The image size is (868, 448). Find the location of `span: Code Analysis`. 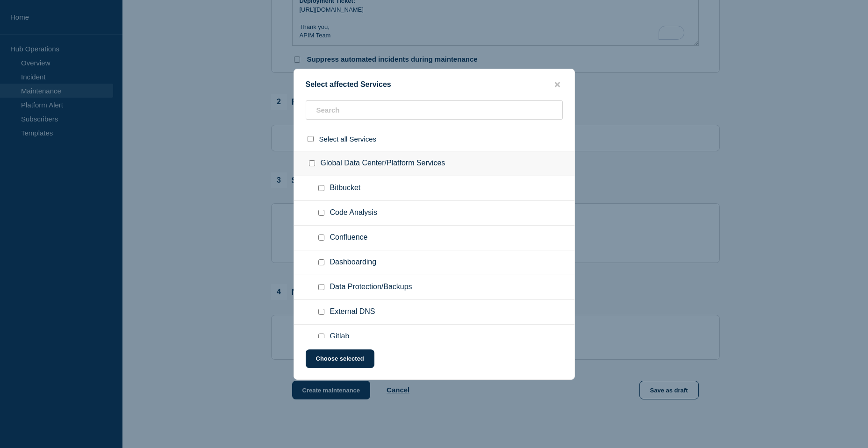

span: Code Analysis is located at coordinates (353, 213).